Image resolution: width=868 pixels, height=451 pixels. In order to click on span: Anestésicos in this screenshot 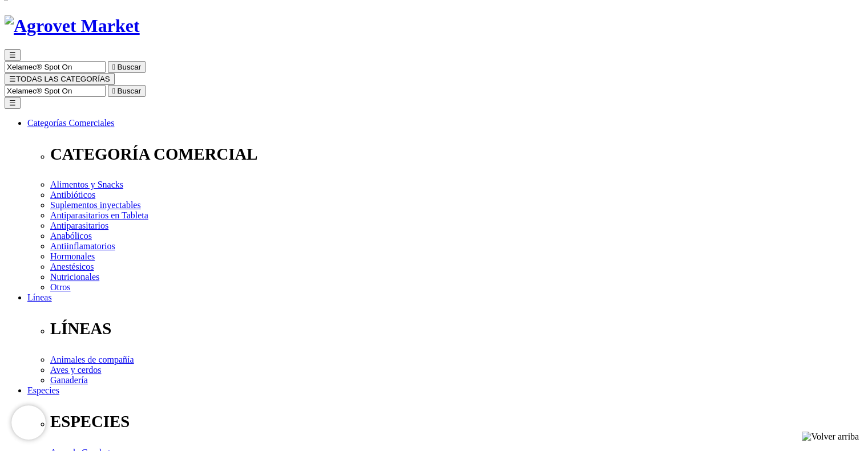, I will do `click(72, 267)`.